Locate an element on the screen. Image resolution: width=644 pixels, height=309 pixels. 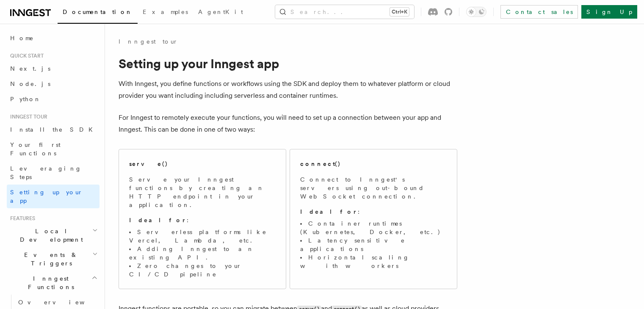
li: Zero changes to your CI/CD pipeline is located at coordinates (203, 270).